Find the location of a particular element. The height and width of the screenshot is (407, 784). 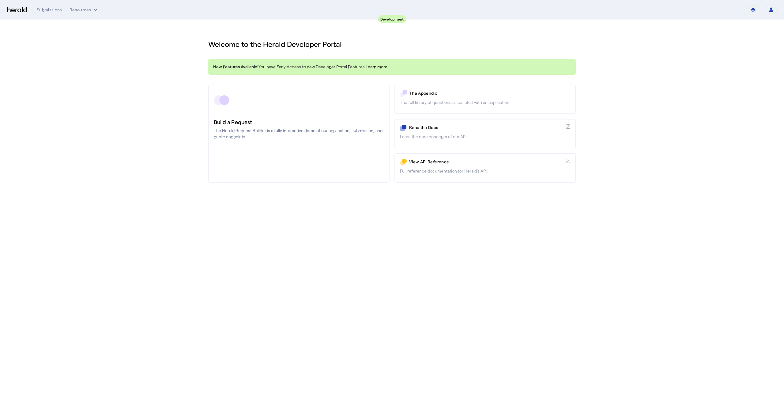

a: The AppendixThe full library of questions associated with an application. is located at coordinates (485, 99).